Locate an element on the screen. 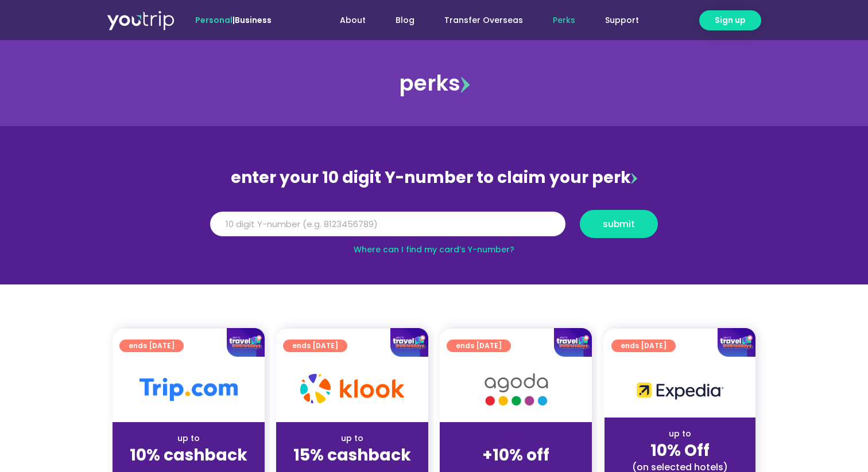 Image resolution: width=868 pixels, height=472 pixels. strong: 15% cashback is located at coordinates (352, 455).